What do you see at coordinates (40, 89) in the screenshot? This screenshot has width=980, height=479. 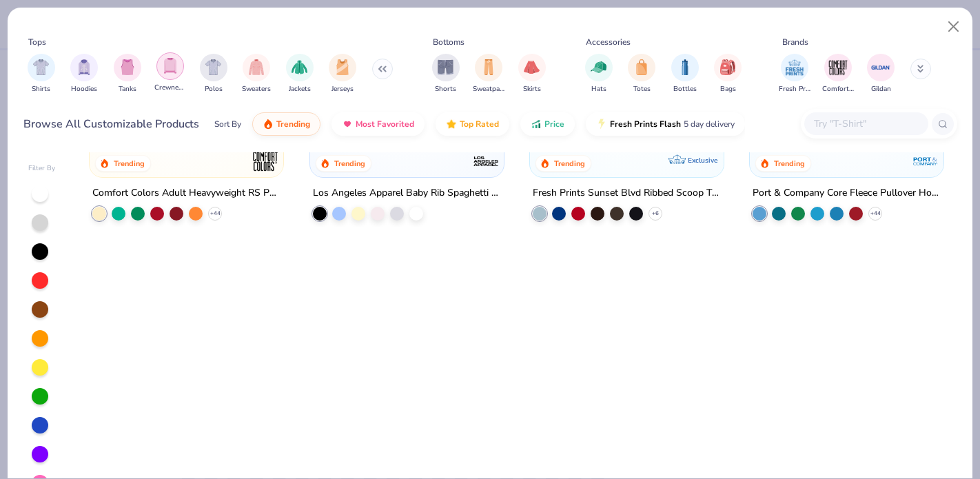 I see `span: Shirts` at bounding box center [40, 89].